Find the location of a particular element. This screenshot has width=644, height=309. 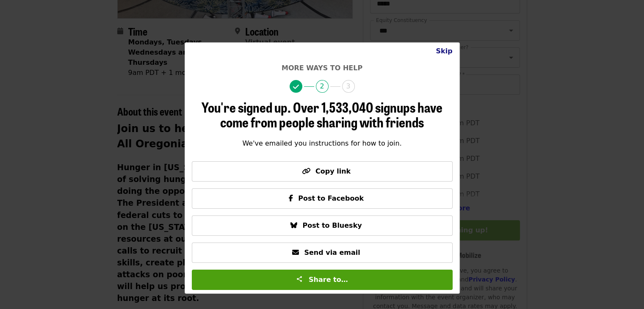

span: You're signed up. is located at coordinates (246, 107).